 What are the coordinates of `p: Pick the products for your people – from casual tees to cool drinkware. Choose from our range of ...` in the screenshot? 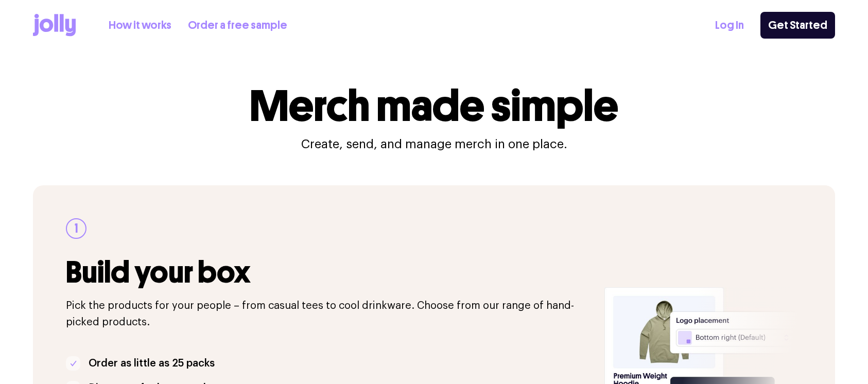 It's located at (329, 314).